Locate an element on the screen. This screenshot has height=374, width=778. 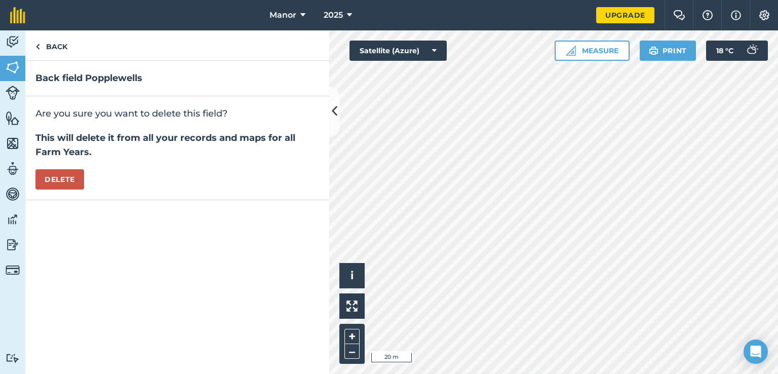
div: Open Intercom Messenger is located at coordinates (756, 352).